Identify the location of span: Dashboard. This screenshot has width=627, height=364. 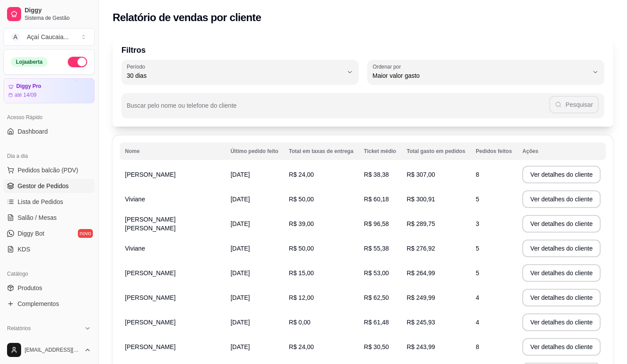
(33, 132).